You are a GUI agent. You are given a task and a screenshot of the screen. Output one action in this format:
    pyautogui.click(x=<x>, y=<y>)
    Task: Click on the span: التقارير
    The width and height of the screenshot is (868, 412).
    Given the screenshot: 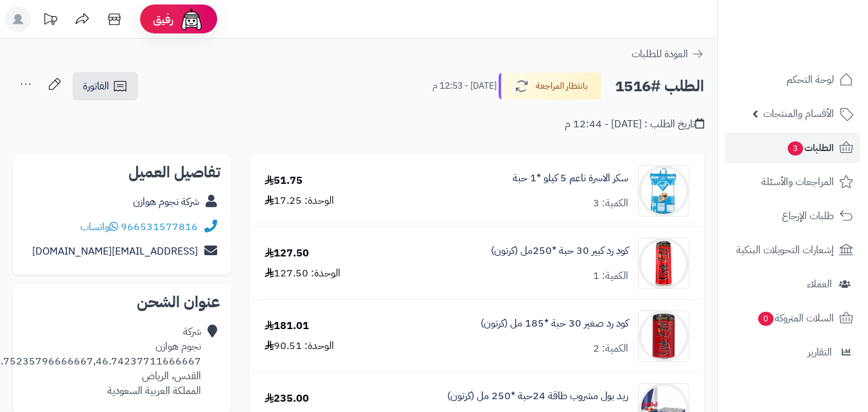 What is the action you would take?
    pyautogui.click(x=819, y=352)
    